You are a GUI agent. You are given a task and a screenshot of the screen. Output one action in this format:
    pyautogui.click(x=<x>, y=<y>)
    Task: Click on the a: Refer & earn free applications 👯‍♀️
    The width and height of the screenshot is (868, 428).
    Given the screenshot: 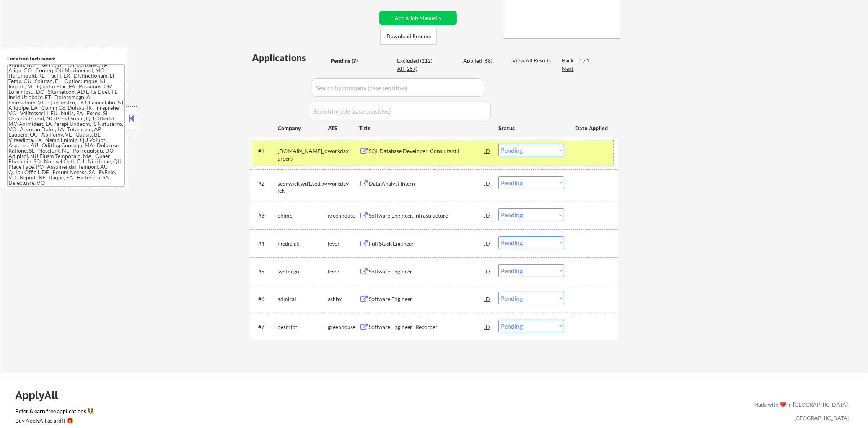 What is the action you would take?
    pyautogui.click(x=304, y=412)
    